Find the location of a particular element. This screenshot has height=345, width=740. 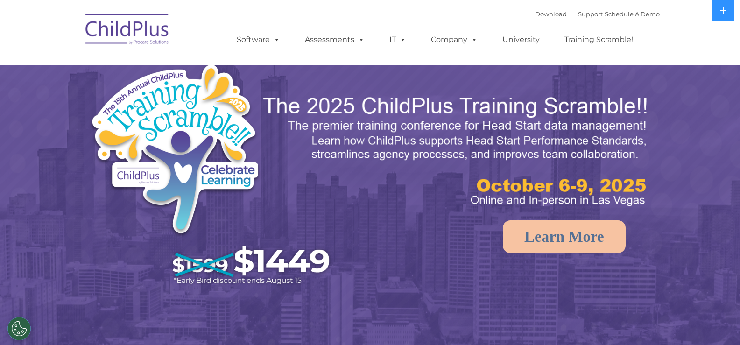

a: Assessments is located at coordinates (335, 40).